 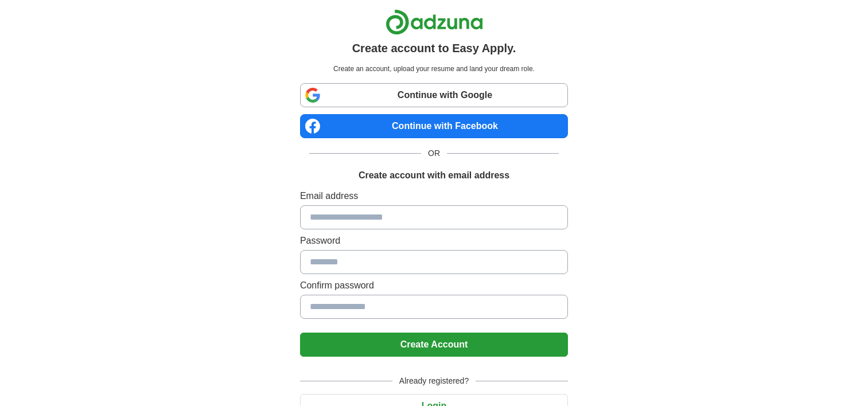 What do you see at coordinates (434, 380) in the screenshot?
I see `span: Already registered?` at bounding box center [434, 380].